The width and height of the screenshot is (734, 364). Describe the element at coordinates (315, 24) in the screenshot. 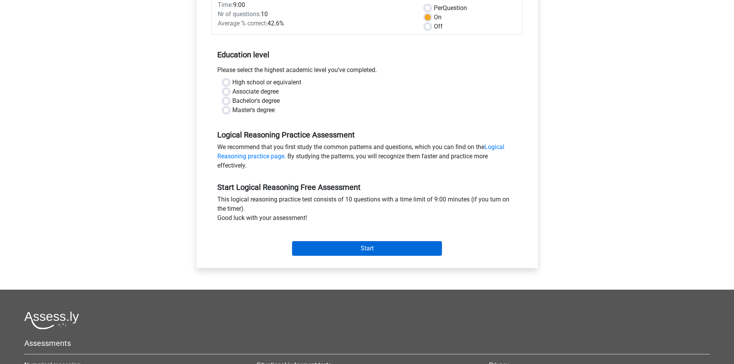

I see `div: 42.6%` at that location.